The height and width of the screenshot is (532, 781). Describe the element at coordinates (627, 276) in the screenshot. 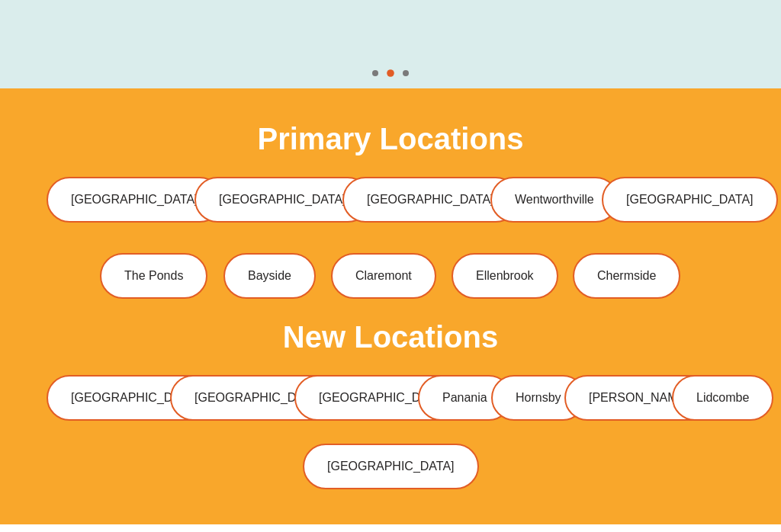

I see `a: Chermside` at that location.